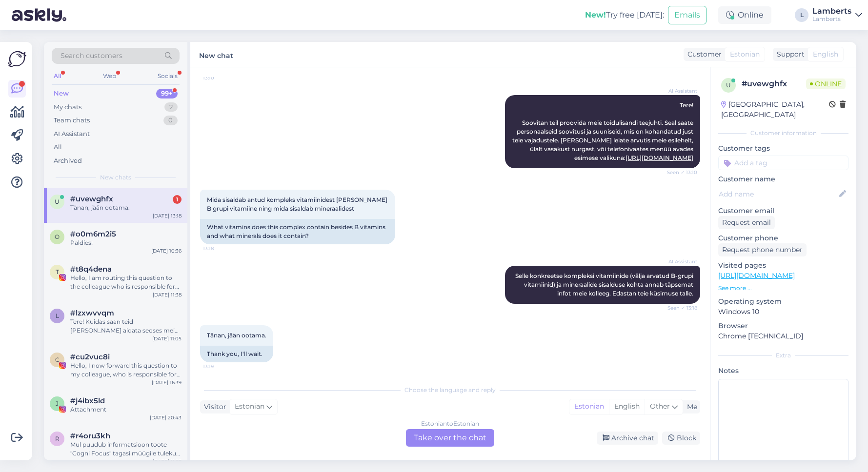 Image resolution: width=868 pixels, height=472 pixels. Describe the element at coordinates (213, 407) in the screenshot. I see `div: Visitor` at that location.